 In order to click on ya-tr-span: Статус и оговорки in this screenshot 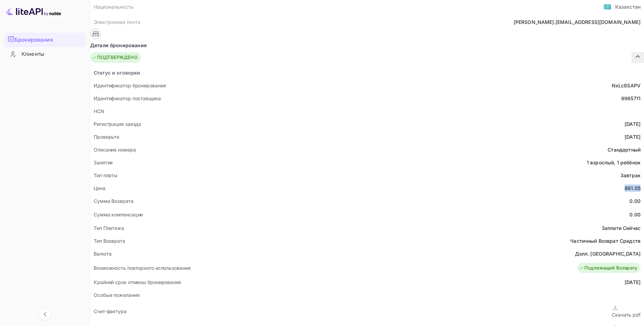, I will do `click(117, 72)`.